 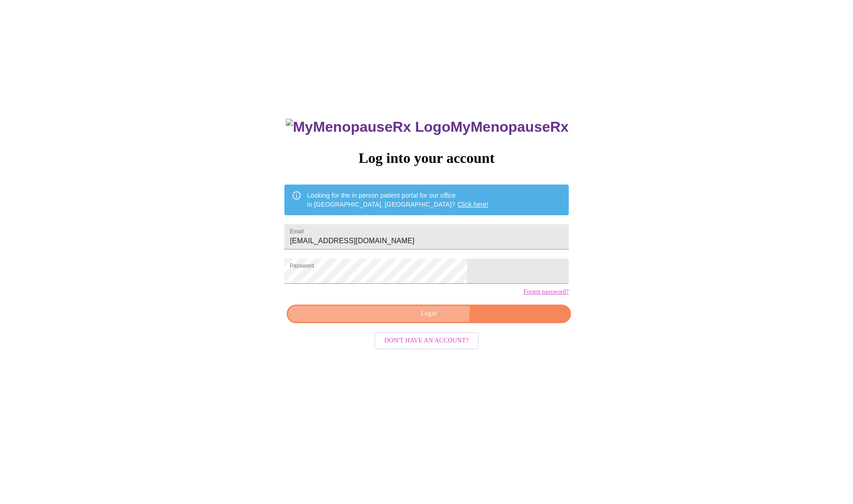 I want to click on a: Don't have an account?, so click(x=426, y=340).